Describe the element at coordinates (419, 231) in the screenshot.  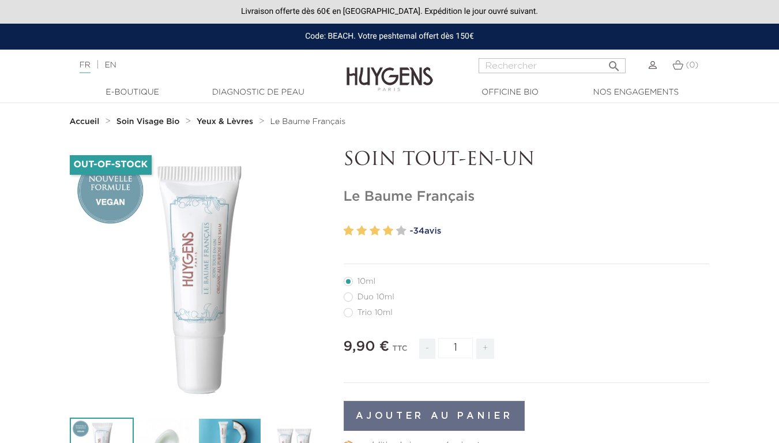
I see `span: 34` at that location.